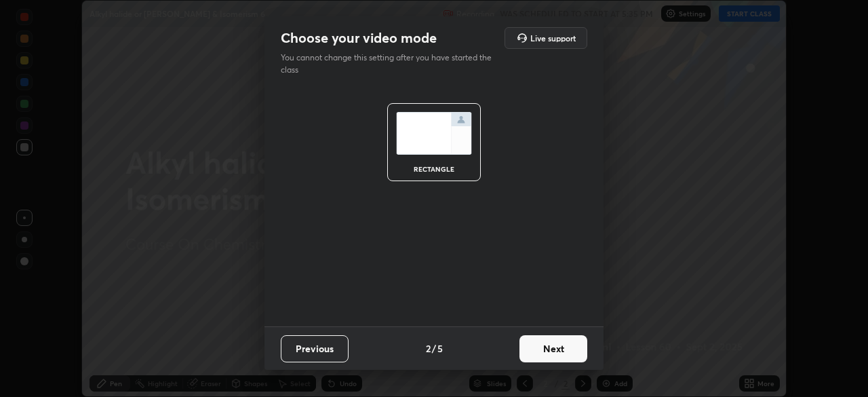 Image resolution: width=868 pixels, height=397 pixels. What do you see at coordinates (428, 349) in the screenshot?
I see `h4: 2` at bounding box center [428, 349].